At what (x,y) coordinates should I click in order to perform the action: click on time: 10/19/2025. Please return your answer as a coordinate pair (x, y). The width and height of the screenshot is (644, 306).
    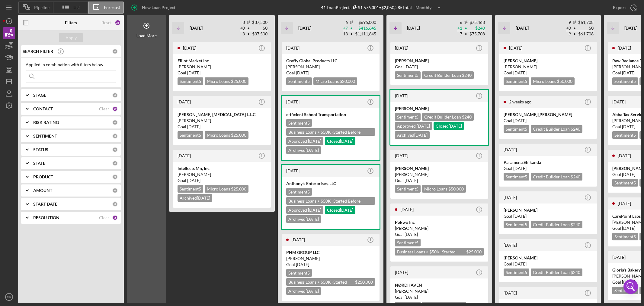
    Looking at the image, I should click on (629, 174).